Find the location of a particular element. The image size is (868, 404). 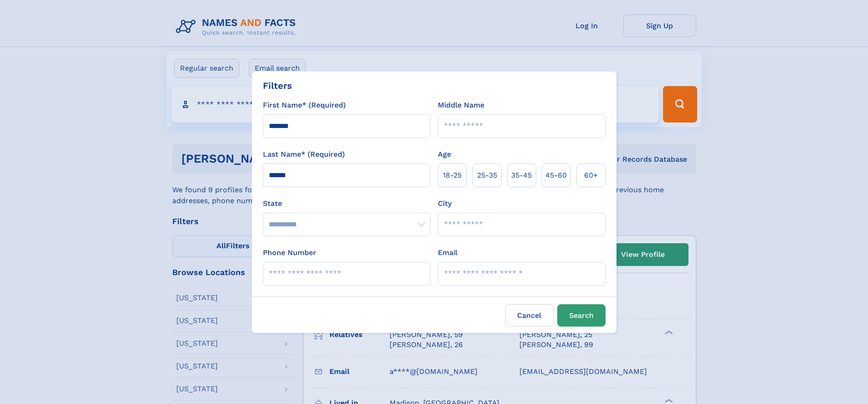

span: 25‑35 is located at coordinates (487, 176).